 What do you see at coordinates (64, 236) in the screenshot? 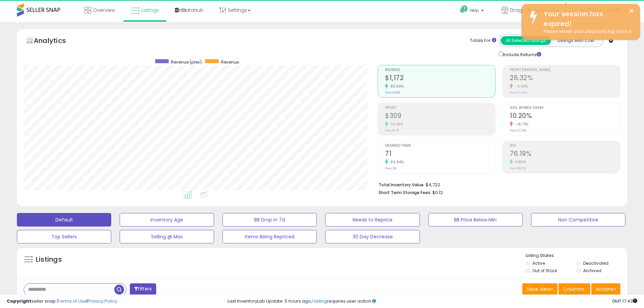
I see `button: Top Sellers` at bounding box center [64, 236].